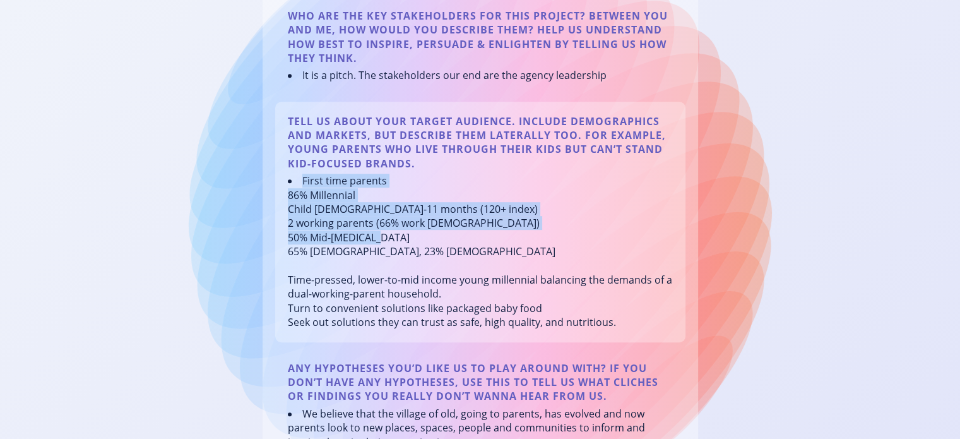 The width and height of the screenshot is (960, 439). What do you see at coordinates (480, 143) in the screenshot?
I see `p: Tell us about your target audience. Include demographics and markets, but describe them laterally...` at bounding box center [480, 143].